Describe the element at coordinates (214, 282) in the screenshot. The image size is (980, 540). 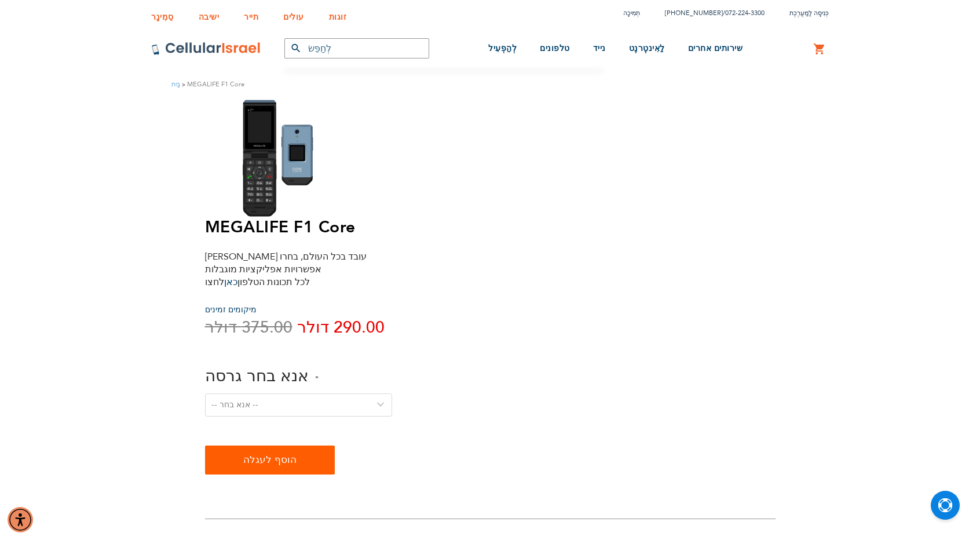
I see `font: לחצו` at that location.